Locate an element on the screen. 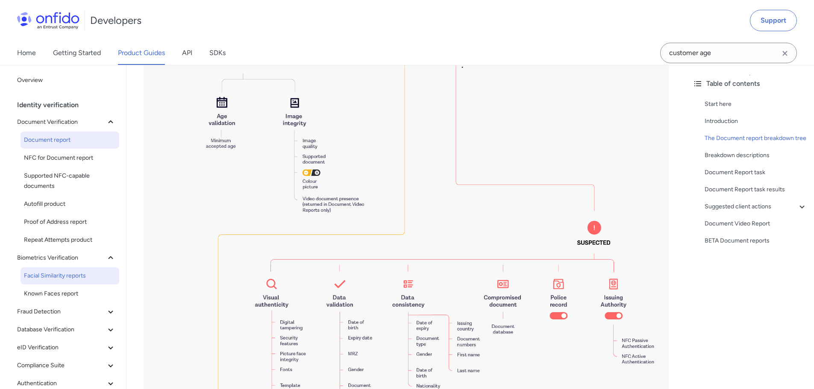 Image resolution: width=814 pixels, height=389 pixels. svg: Clear search field button is located at coordinates (785, 53).